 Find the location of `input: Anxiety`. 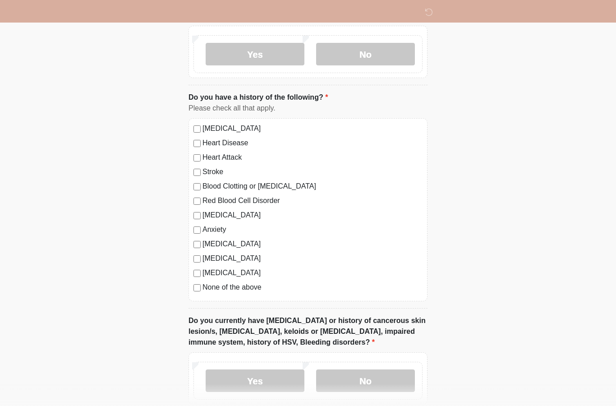

input: Anxiety is located at coordinates (197, 230).